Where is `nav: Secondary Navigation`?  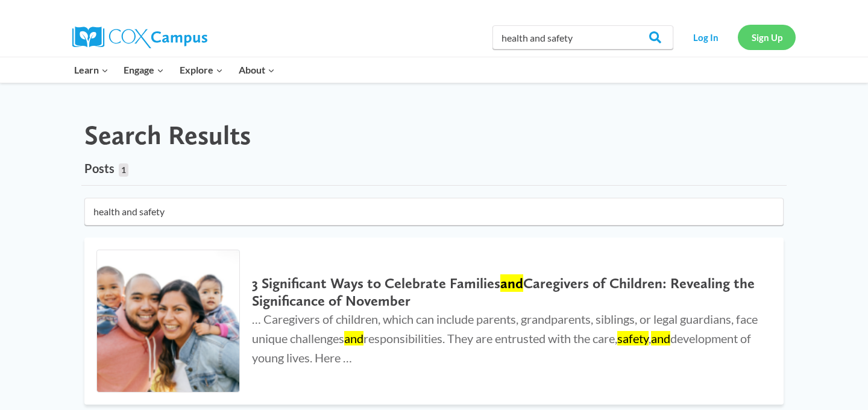
nav: Secondary Navigation is located at coordinates (737, 37).